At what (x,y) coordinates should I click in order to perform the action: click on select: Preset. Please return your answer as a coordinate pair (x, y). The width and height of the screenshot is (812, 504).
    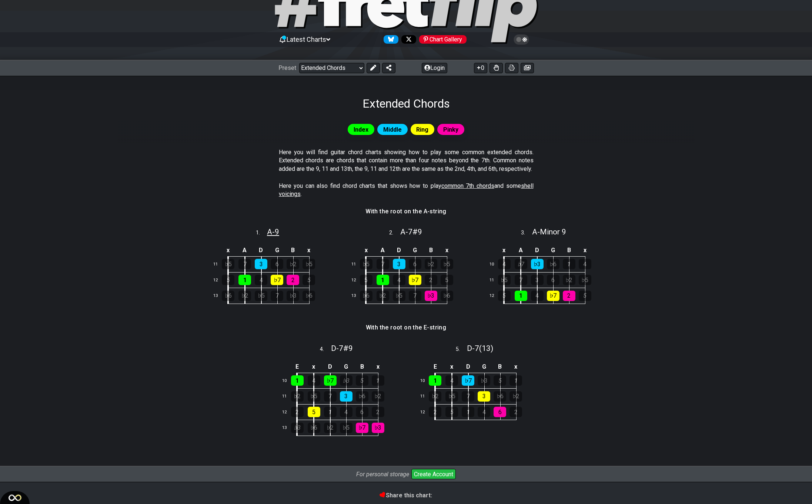
    Looking at the image, I should click on (332, 68).